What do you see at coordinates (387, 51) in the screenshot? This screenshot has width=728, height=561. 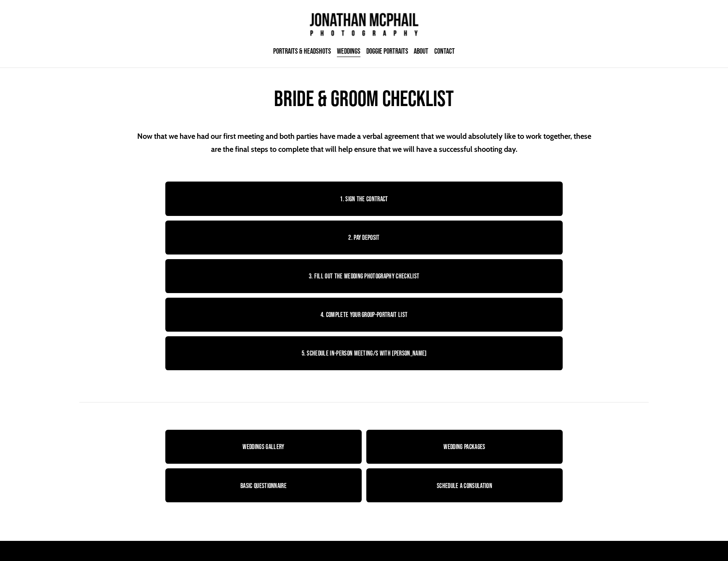 I see `span: Doggie Portraits` at bounding box center [387, 51].